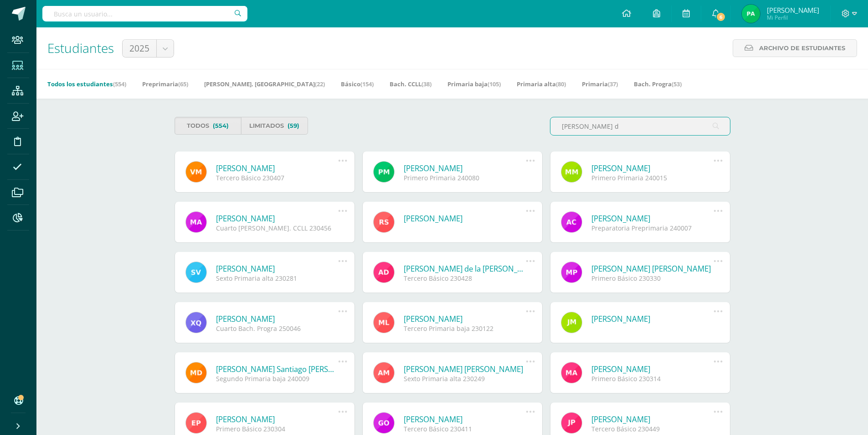  Describe the element at coordinates (320, 84) in the screenshot. I see `span: (22)` at that location.